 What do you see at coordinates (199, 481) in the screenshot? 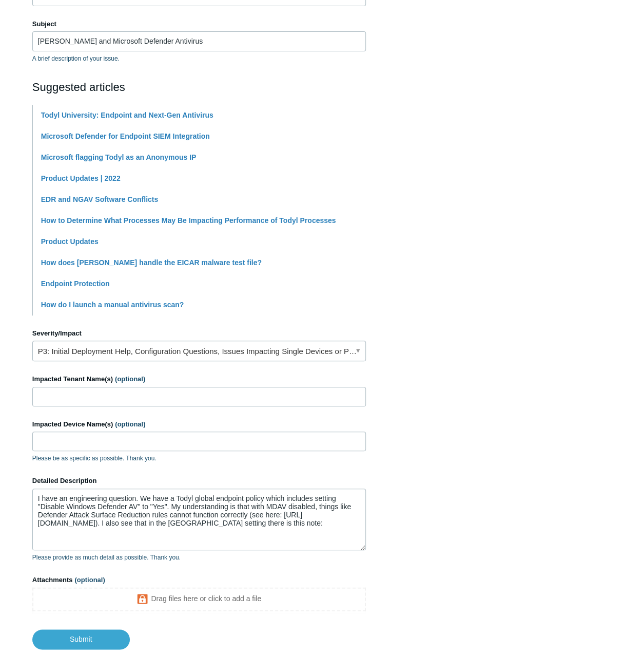
I see `label: Detailed Description` at bounding box center [199, 481].